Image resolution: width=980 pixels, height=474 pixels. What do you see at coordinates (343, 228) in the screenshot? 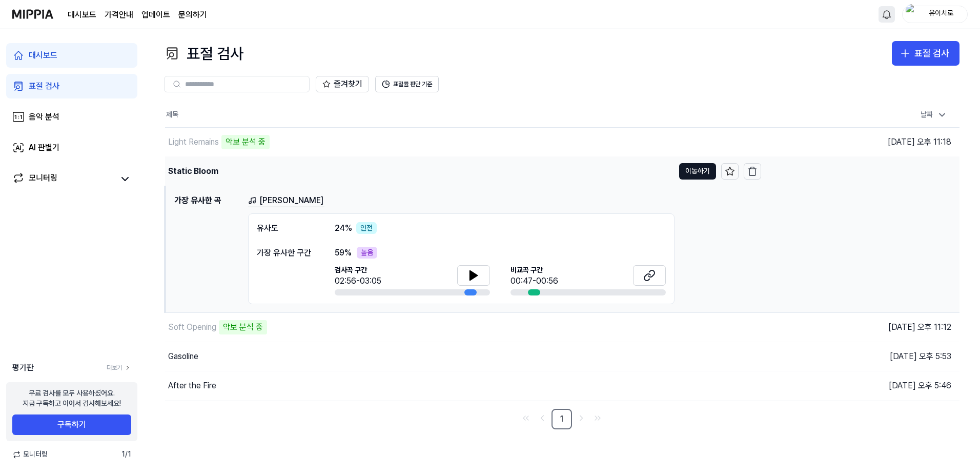
I see `span: 24 %` at bounding box center [343, 228].